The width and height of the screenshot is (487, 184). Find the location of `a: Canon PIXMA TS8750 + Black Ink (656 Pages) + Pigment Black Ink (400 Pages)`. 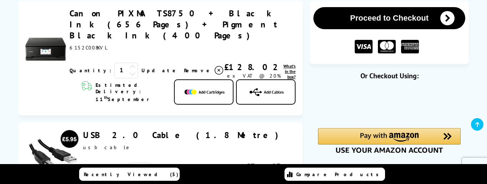

a: Canon PIXMA TS8750 + Black Ink (656 Pages) + Pigment Black Ink (400 Pages) is located at coordinates (174, 24).